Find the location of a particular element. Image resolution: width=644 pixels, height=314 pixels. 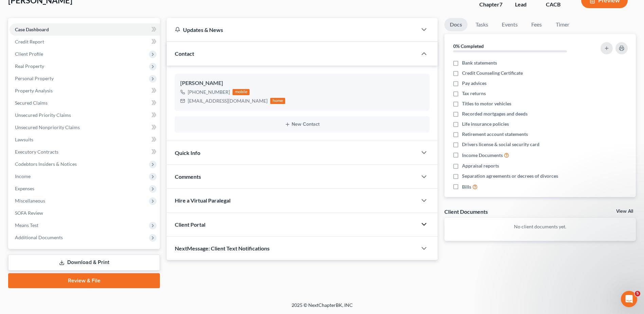

span: Client Profile is located at coordinates (29, 54).